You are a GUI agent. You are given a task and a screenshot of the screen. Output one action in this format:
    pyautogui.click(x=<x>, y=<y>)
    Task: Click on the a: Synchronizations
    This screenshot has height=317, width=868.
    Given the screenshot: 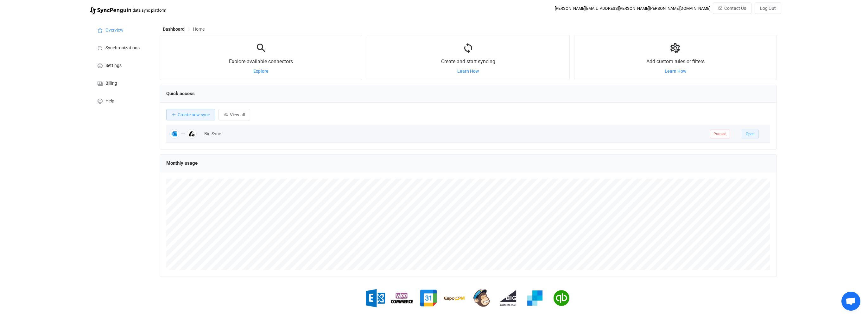 What is the action you would take?
    pyautogui.click(x=121, y=47)
    